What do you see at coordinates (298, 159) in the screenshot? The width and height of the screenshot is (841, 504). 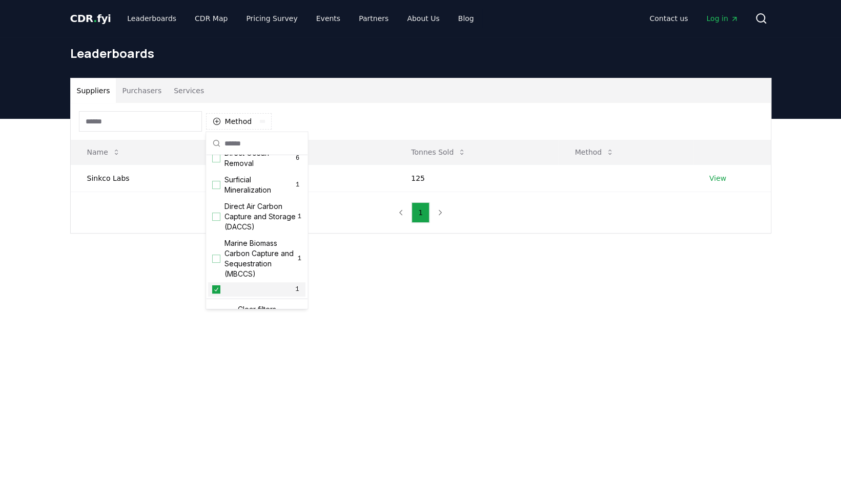 I see `span: 6` at bounding box center [298, 159].